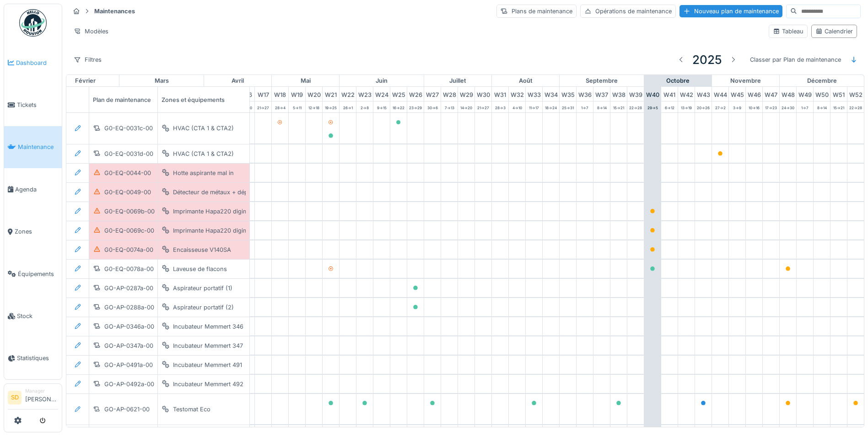  What do you see at coordinates (207, 346) in the screenshot?
I see `div: Incubateur Memmert 347` at bounding box center [207, 346].